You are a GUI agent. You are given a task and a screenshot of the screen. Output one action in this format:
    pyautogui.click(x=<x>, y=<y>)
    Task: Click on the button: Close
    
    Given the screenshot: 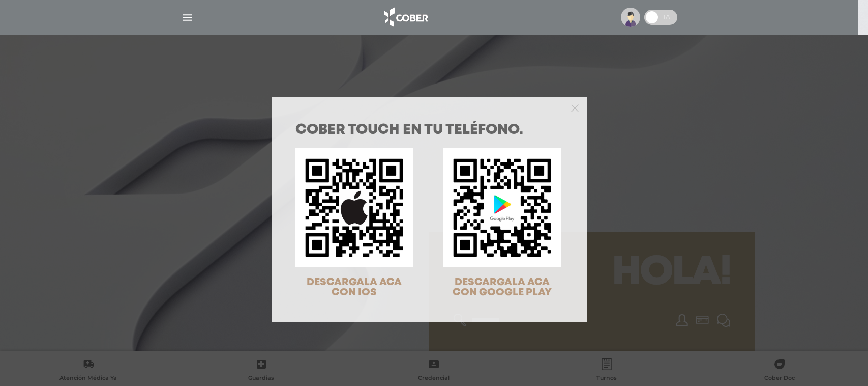 What is the action you would take?
    pyautogui.click(x=574, y=107)
    